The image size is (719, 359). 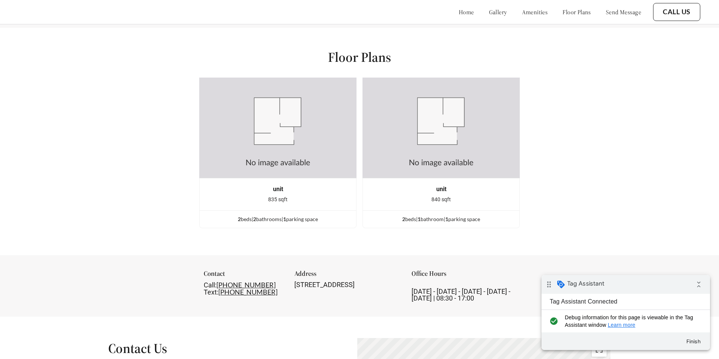 What do you see at coordinates (211, 292) in the screenshot?
I see `span: Text:` at bounding box center [211, 292].